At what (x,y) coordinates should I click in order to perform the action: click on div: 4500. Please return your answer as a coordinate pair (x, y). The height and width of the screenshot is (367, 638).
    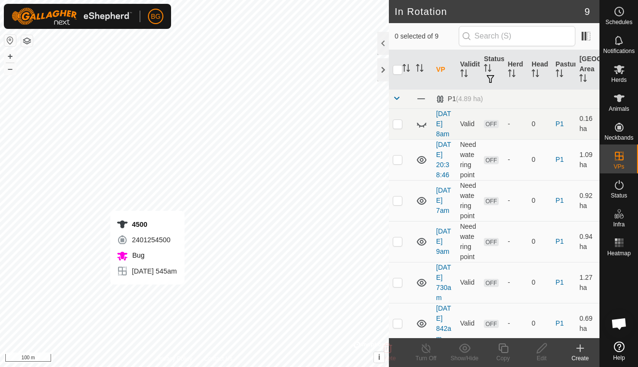
    Looking at the image, I should click on (147, 225).